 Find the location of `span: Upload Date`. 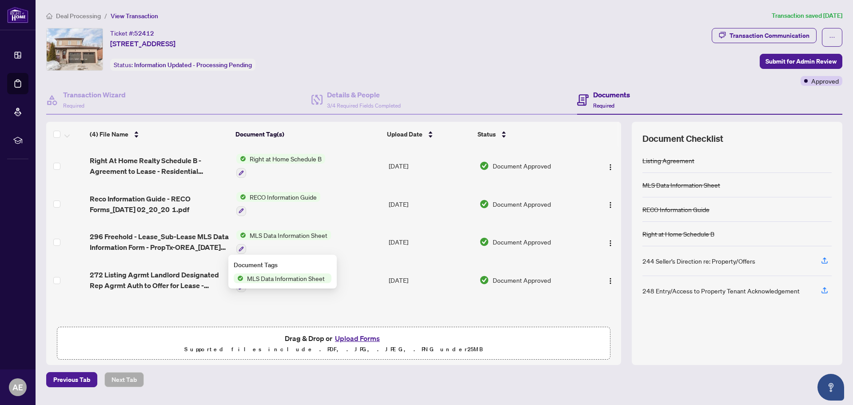

span: Upload Date is located at coordinates (405, 134).